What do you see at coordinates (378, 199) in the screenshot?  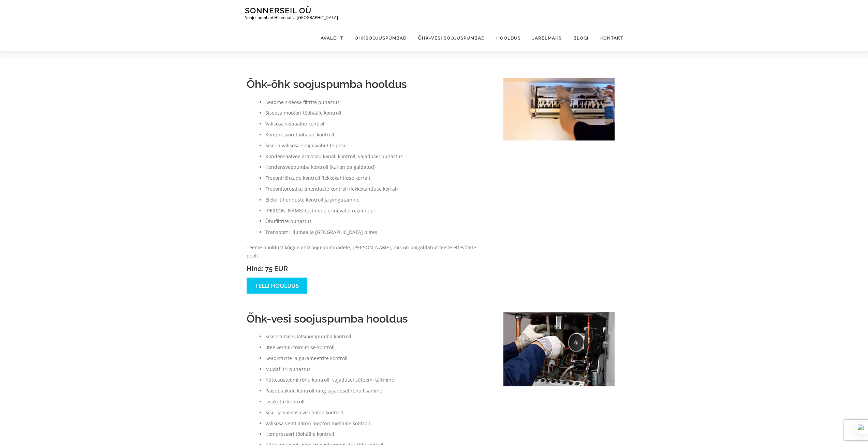 I see `li: Elektriühenduste kontroll ja pingutamine` at bounding box center [378, 199].